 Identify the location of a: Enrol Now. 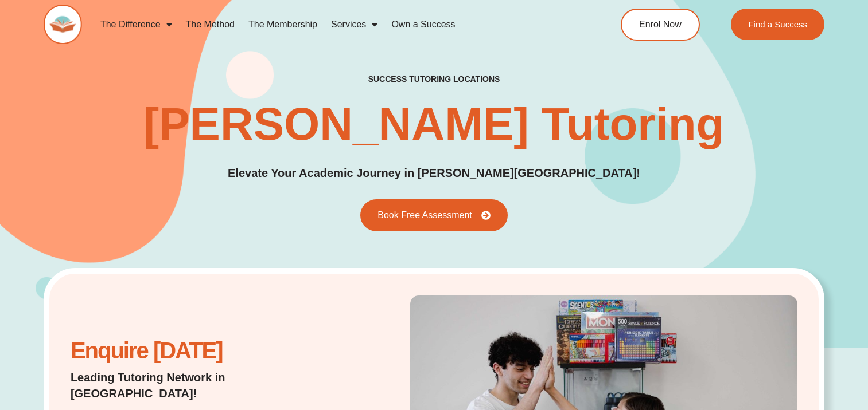
(660, 24).